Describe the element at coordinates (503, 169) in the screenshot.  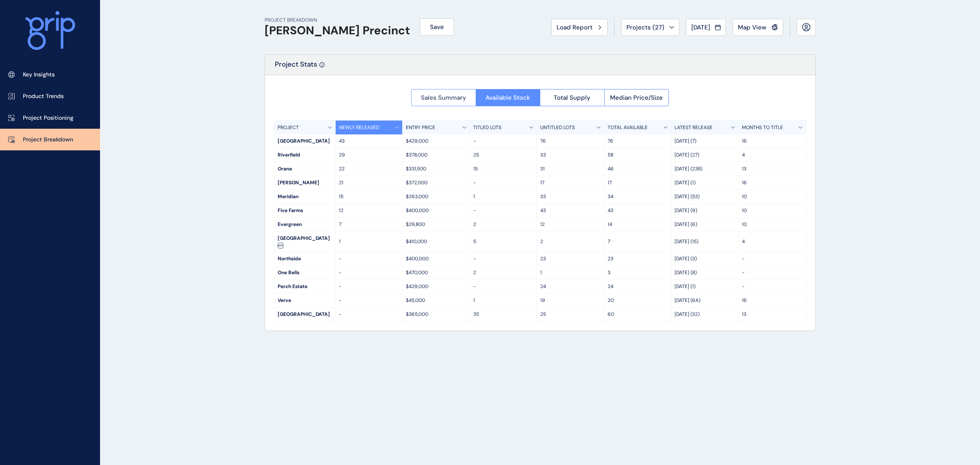
I see `p: 15` at that location.